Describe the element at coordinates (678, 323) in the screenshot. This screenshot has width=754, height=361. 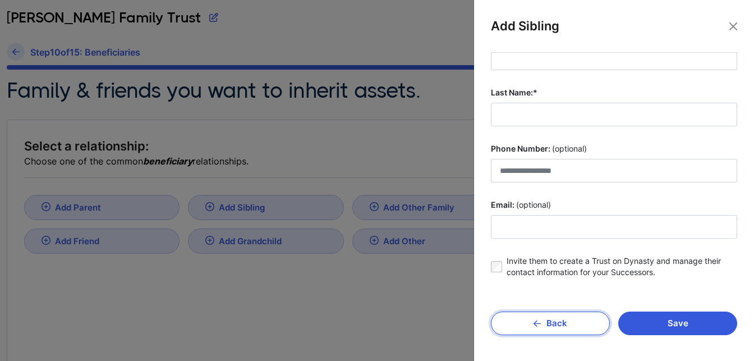
I see `button: Save` at that location.